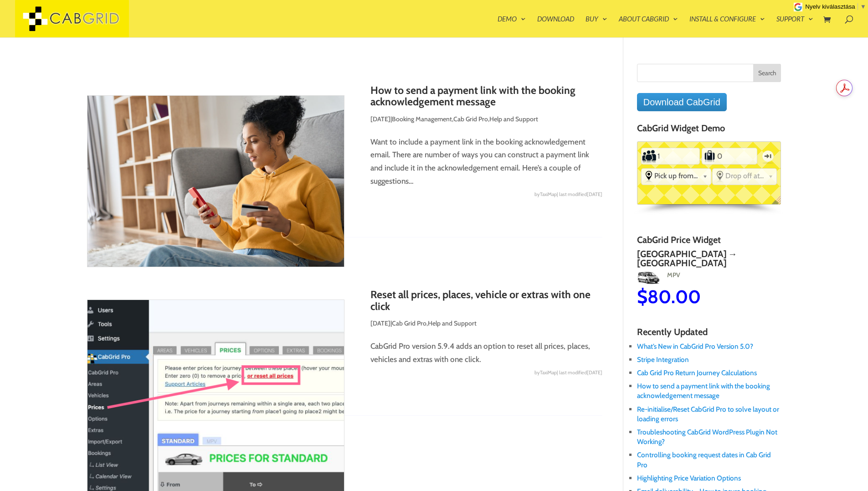  What do you see at coordinates (345, 162) in the screenshot?
I see `p: Want to include a payment link in the booking acknowledgement email. There are number of ways you...` at bounding box center [345, 162].